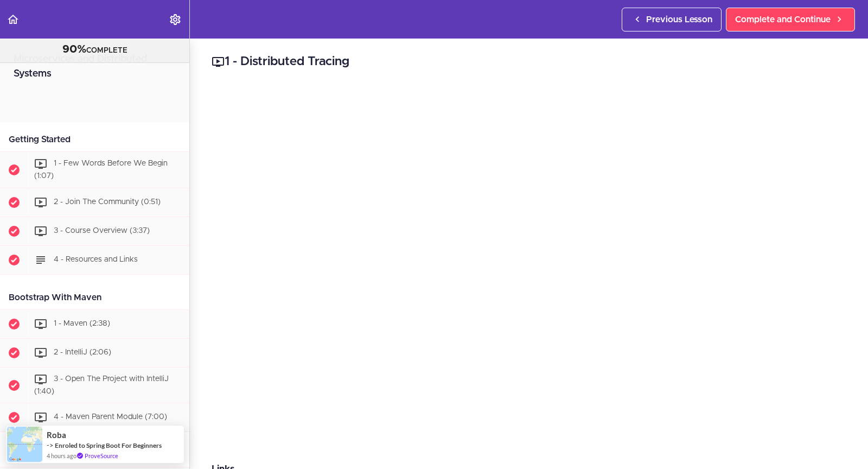  I want to click on h2: 1 - Distributed Tracing, so click(528, 61).